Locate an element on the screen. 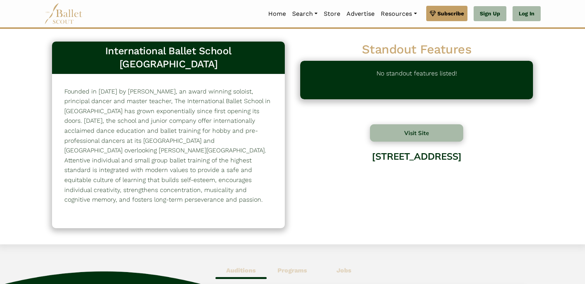 The width and height of the screenshot is (585, 284). img: gem.svg is located at coordinates (433, 13).